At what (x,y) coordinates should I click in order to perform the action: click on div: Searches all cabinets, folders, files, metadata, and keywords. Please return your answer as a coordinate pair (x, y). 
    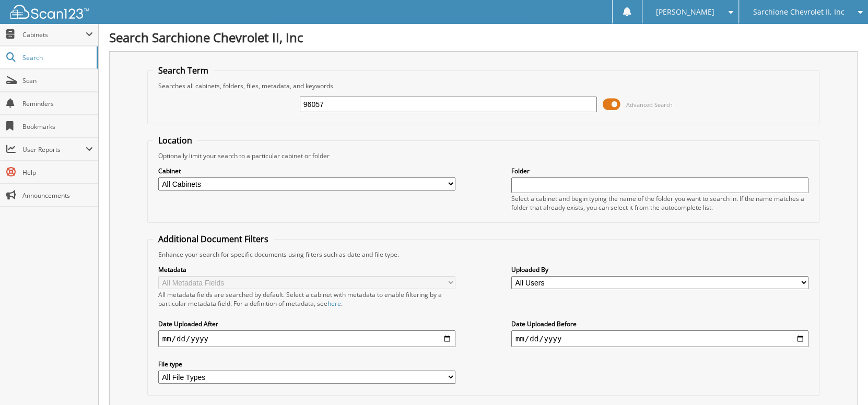
    Looking at the image, I should click on (483, 86).